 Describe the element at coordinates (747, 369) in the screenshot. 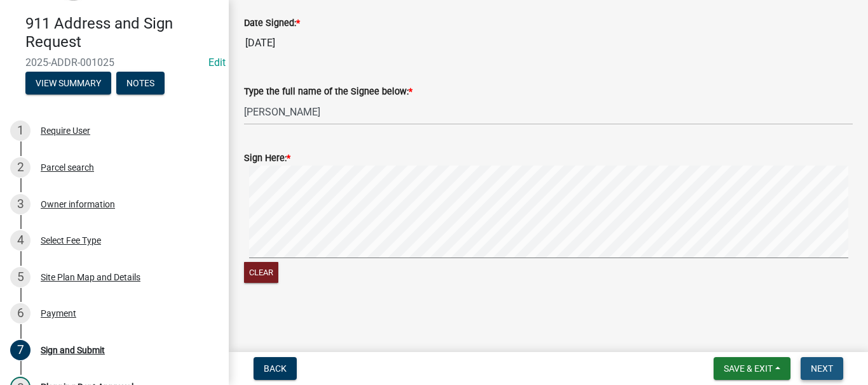

I see `span: Save & Exit` at that location.